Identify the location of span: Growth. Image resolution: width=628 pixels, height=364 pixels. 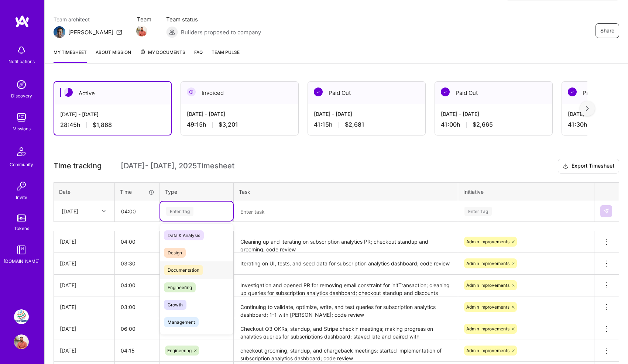
(175, 305).